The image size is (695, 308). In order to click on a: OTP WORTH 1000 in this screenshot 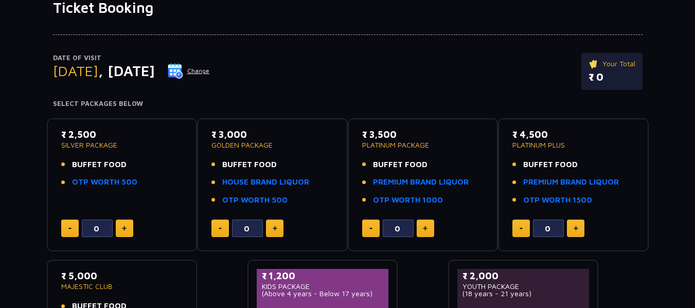, I will do `click(408, 200)`.